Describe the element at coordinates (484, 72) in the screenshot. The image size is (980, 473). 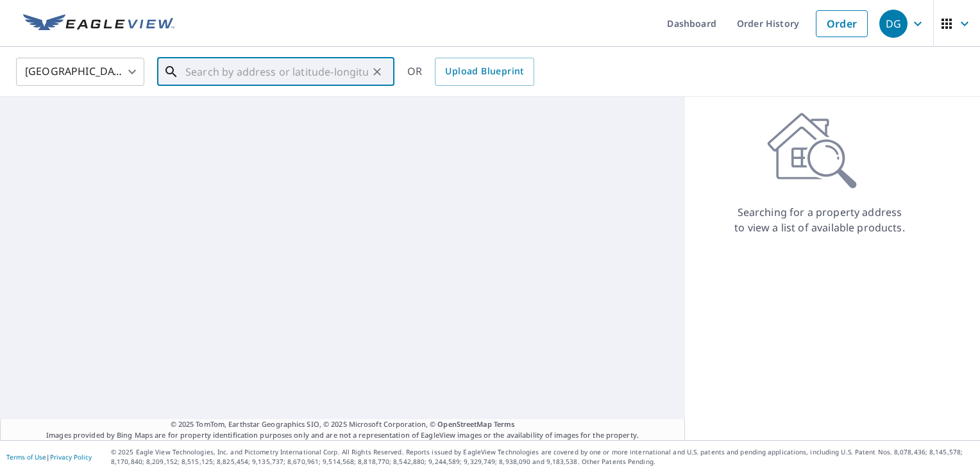
I see `span: Upload Blueprint` at that location.